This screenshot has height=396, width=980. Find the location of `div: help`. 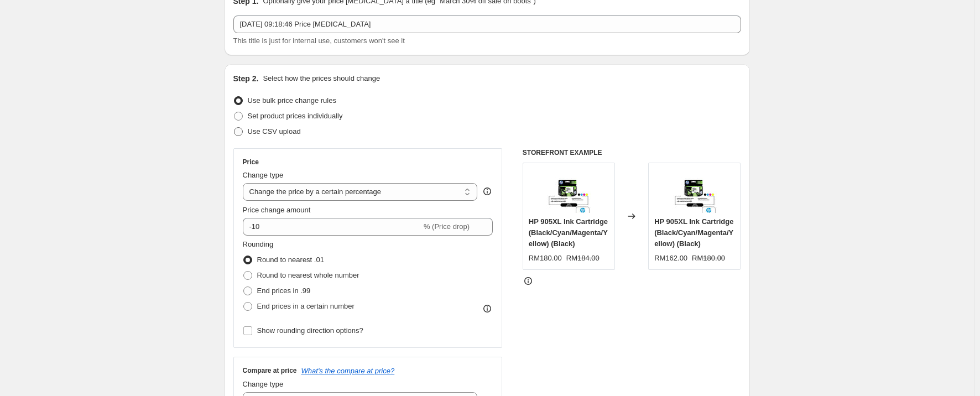

div: help is located at coordinates (488, 191).